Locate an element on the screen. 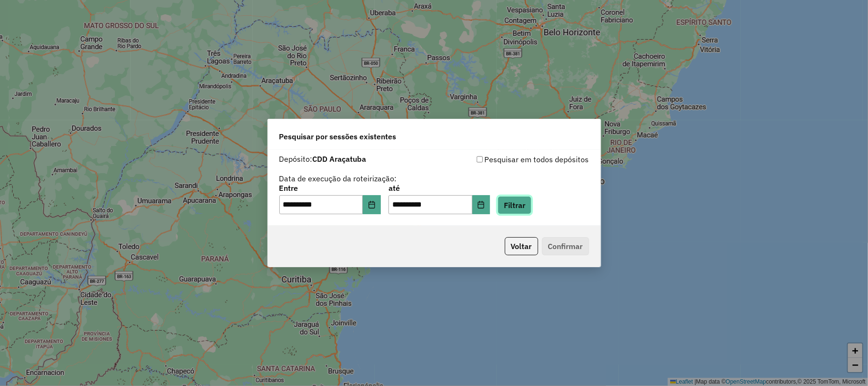 This screenshot has height=386, width=868. label: Data de execução da roteirização: is located at coordinates (338, 178).